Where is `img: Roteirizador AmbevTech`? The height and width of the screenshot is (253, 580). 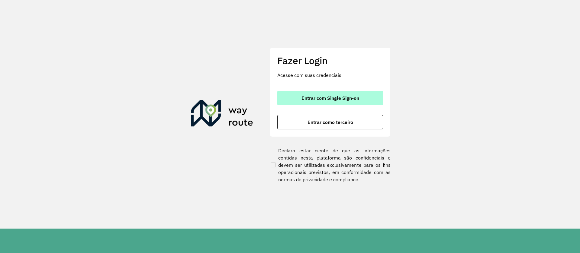
img: Roteirizador AmbevTech is located at coordinates (222, 115).